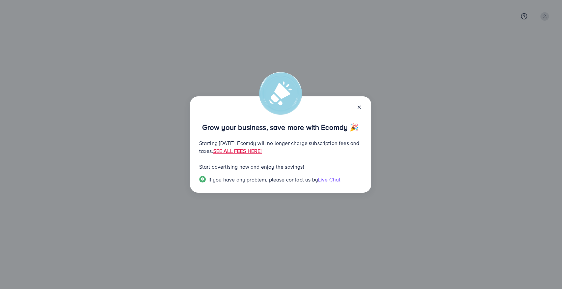 This screenshot has height=289, width=562. I want to click on a: SEE ALL FEES HERE!, so click(237, 151).